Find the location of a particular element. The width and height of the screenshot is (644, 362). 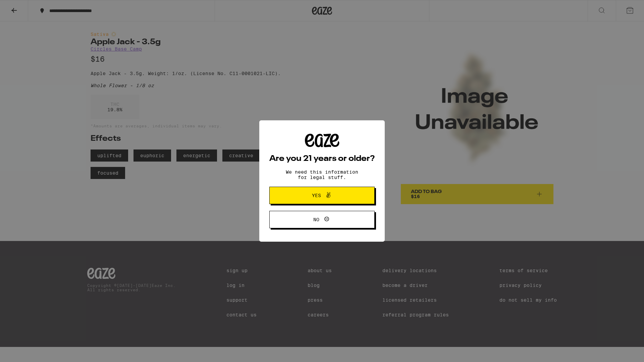

button: No is located at coordinates (322, 220).